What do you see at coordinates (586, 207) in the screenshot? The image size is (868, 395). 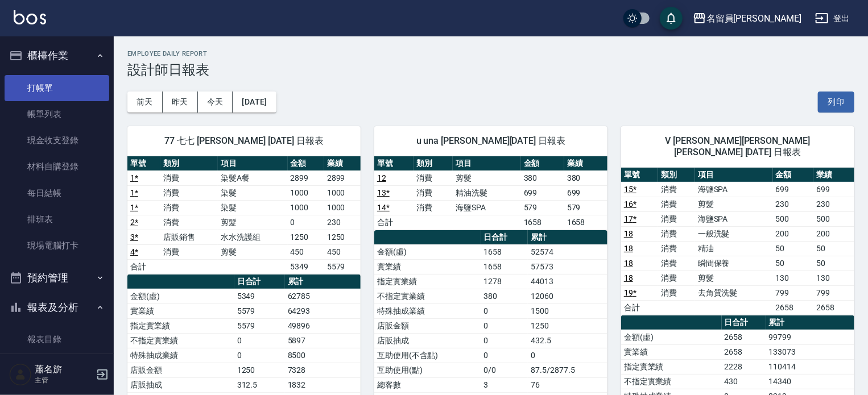 I see `td: 579` at bounding box center [586, 207].